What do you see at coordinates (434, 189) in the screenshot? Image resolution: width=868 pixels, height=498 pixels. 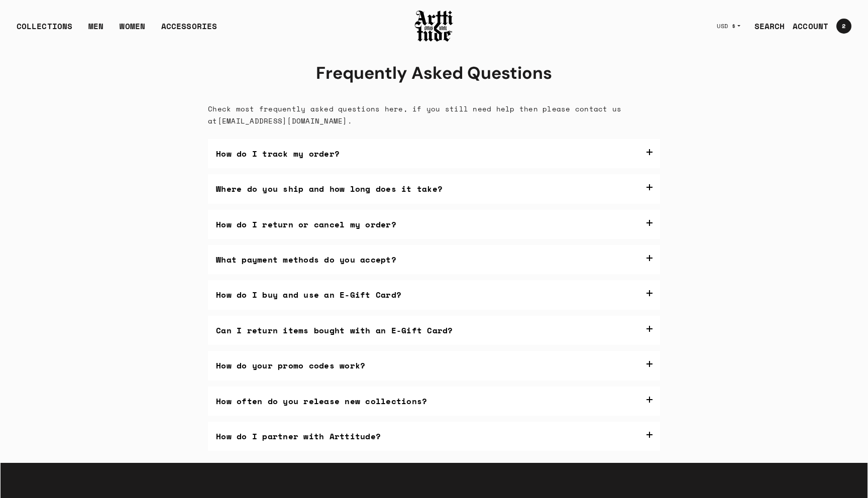 I see `label: Where do you ship and how long does it take?` at bounding box center [434, 189].